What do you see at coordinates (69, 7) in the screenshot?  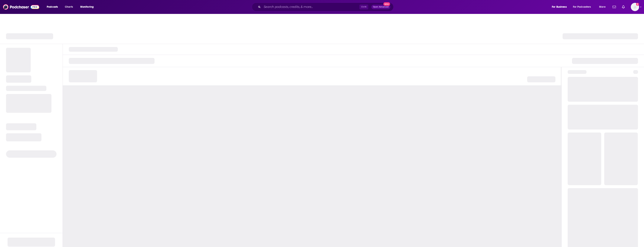 I see `span: Charts` at bounding box center [69, 7].